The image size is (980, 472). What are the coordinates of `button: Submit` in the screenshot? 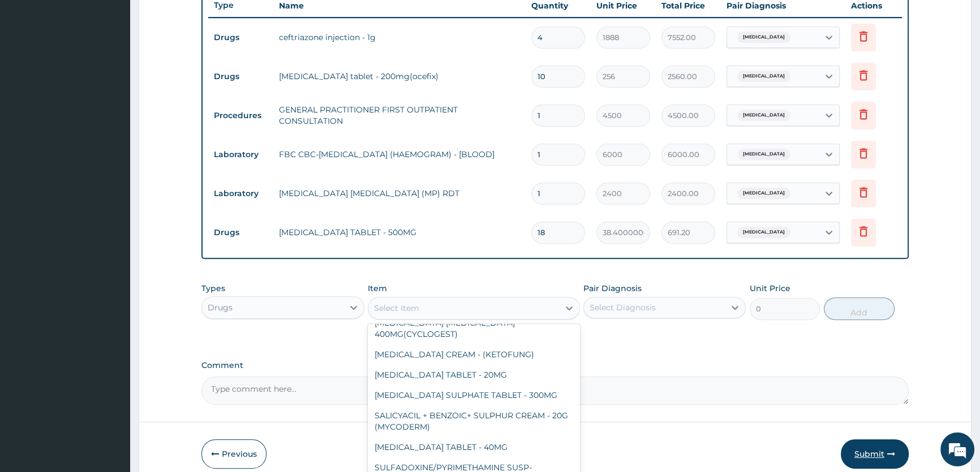 It's located at (875, 454).